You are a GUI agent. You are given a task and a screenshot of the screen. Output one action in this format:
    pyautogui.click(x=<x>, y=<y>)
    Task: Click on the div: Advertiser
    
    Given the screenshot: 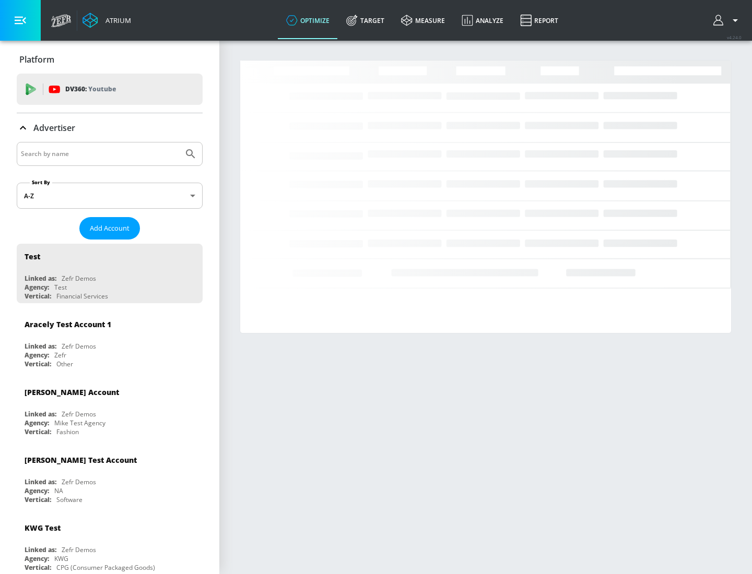 What is the action you would take?
    pyautogui.click(x=110, y=128)
    